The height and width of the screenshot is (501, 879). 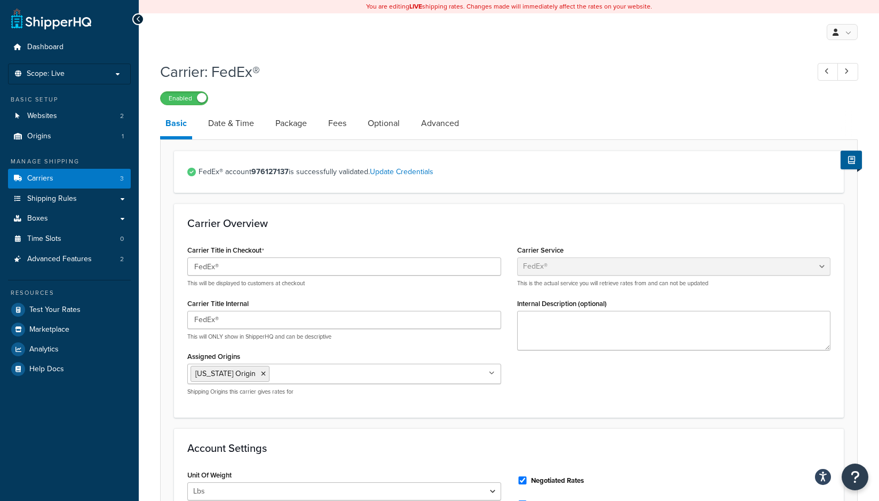 What do you see at coordinates (49, 329) in the screenshot?
I see `span: Marketplace` at bounding box center [49, 329].